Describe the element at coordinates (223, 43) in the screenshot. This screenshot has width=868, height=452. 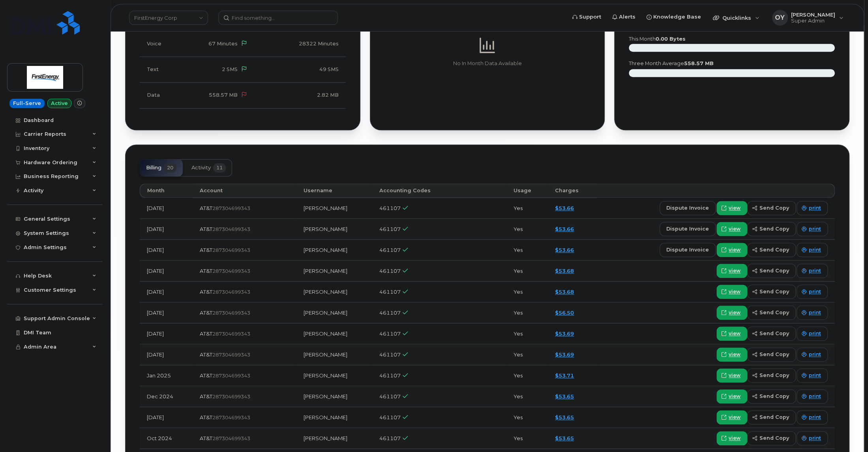
I see `span: 67 Minutes` at that location.